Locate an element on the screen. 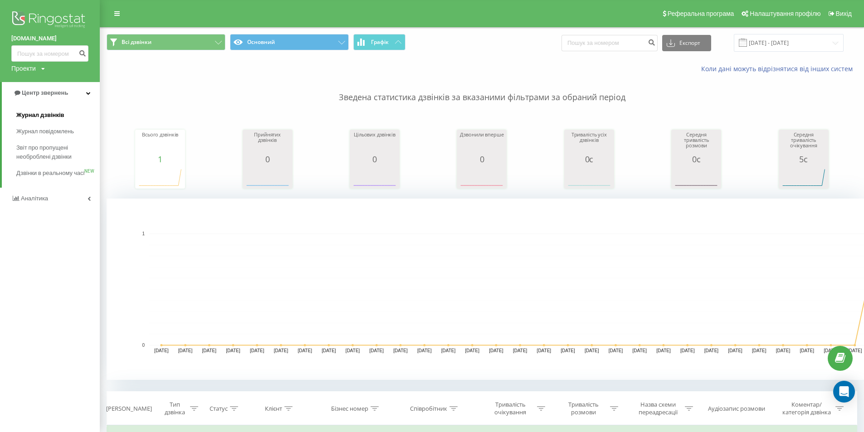 The height and width of the screenshot is (432, 864). div: Клієнт is located at coordinates (273, 409).